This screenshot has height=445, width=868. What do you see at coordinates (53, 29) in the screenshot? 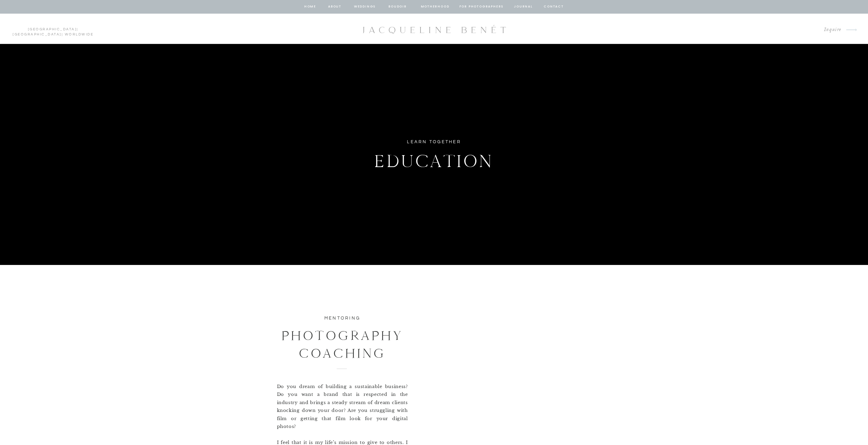
I see `p: | | Worldwide` at bounding box center [53, 29].